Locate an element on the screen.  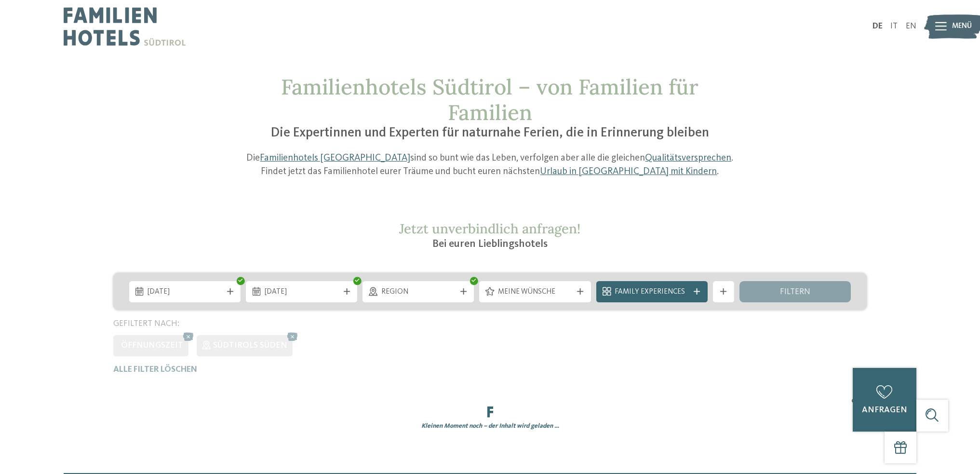
a: EN is located at coordinates (911, 26).